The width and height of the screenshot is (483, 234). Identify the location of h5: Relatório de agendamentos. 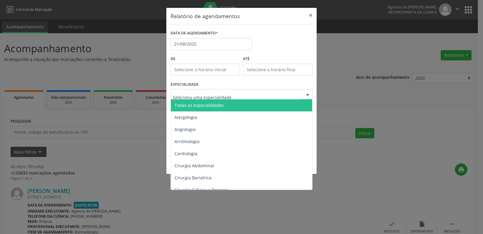
(205, 16).